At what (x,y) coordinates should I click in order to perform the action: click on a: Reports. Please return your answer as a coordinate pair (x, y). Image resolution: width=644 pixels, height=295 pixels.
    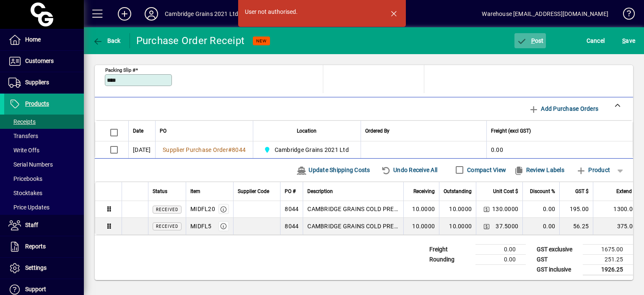
    Looking at the image, I should click on (44, 247).